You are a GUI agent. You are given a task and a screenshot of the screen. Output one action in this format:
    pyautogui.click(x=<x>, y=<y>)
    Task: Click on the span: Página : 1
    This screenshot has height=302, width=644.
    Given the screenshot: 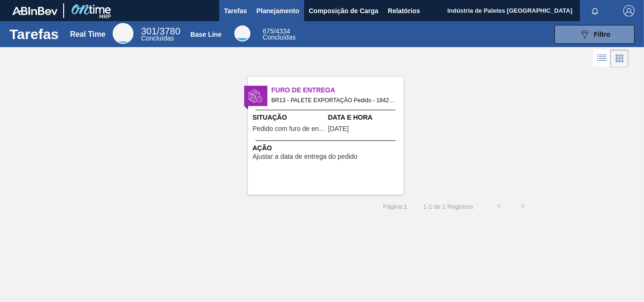 What is the action you would take?
    pyautogui.click(x=395, y=206)
    